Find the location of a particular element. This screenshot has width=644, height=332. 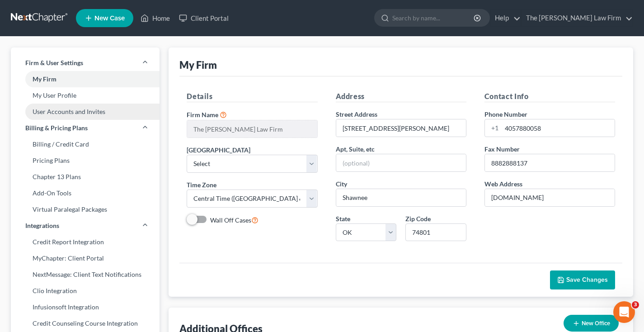

h5: Contact Info is located at coordinates (550, 96).